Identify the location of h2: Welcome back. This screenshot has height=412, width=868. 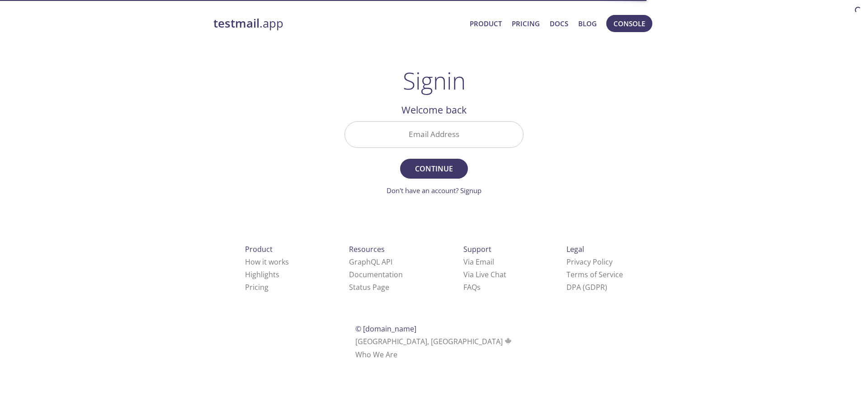
(434, 110).